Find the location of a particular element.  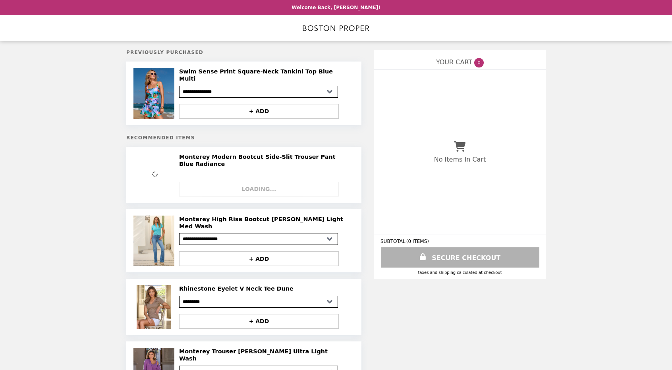

img: Rhinestone Eyelet V Neck Tee Dune is located at coordinates (155, 307).